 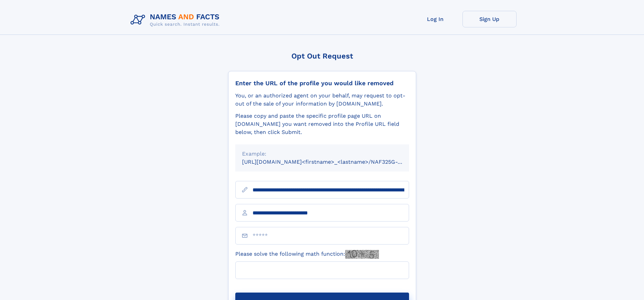 What do you see at coordinates (322, 56) in the screenshot?
I see `div: Opt Out Request` at bounding box center [322, 56].